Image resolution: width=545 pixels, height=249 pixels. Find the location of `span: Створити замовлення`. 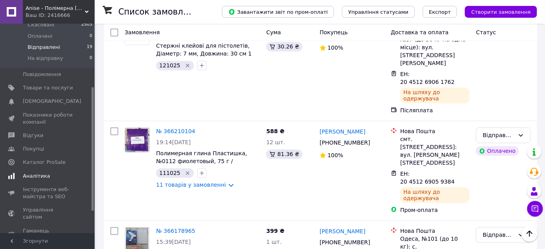

span: Створити замовлення is located at coordinates (501, 12).